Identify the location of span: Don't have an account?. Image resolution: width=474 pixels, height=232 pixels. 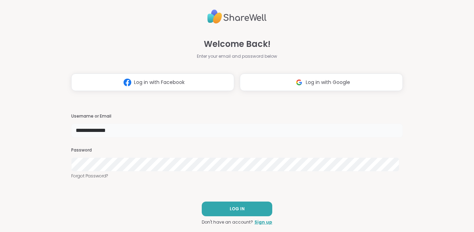
(227, 222).